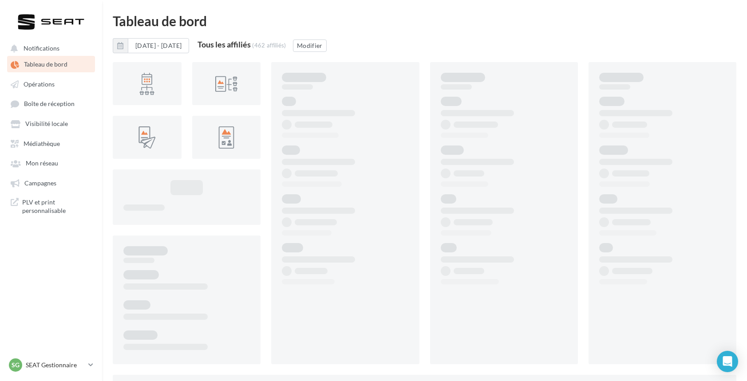  I want to click on span: Médiathèque, so click(42, 143).